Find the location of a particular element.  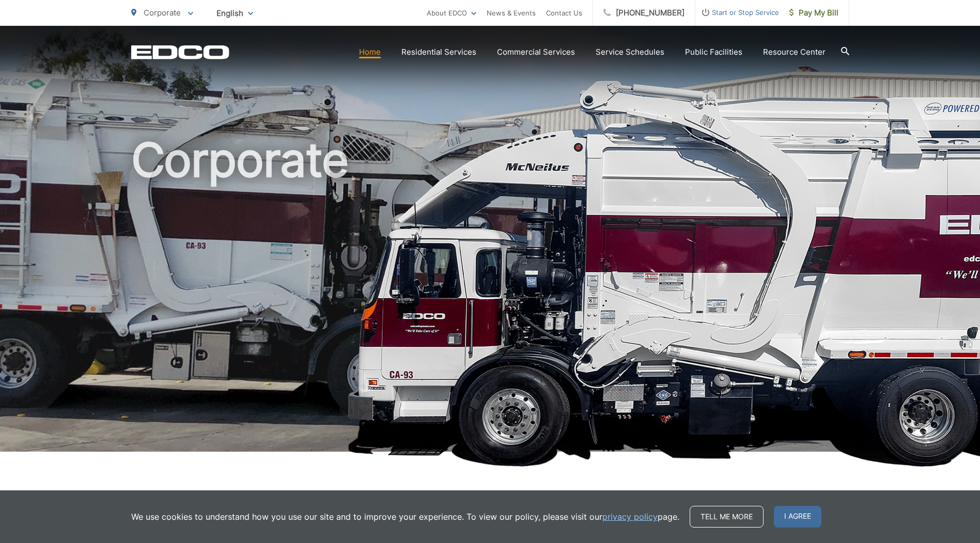

span: I agree is located at coordinates (797, 517).